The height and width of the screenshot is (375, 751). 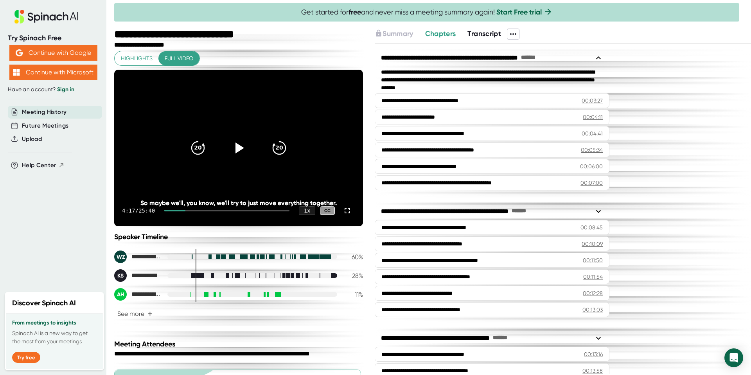 What do you see at coordinates (39, 165) in the screenshot?
I see `span: Help Center` at bounding box center [39, 165].